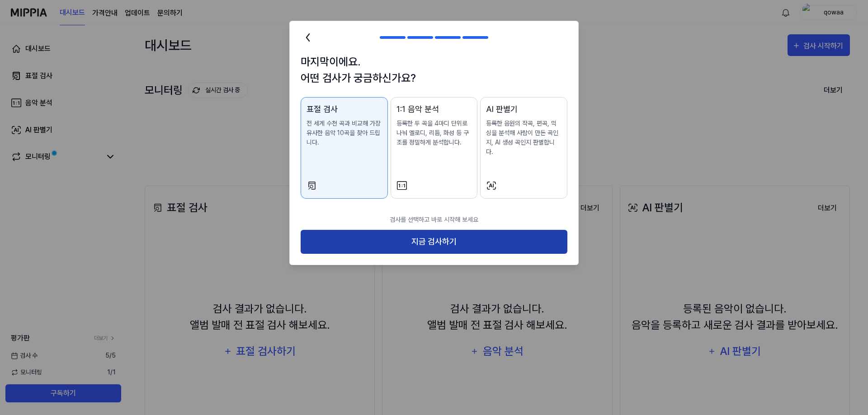 The width and height of the screenshot is (868, 415). What do you see at coordinates (434, 219) in the screenshot?
I see `p: 검사를 선택하고 바로 시작해 보세요` at bounding box center [434, 219].